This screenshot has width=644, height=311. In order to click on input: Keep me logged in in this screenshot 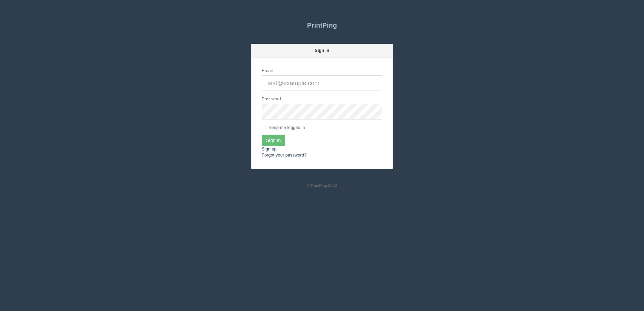, I will do `click(264, 128)`.